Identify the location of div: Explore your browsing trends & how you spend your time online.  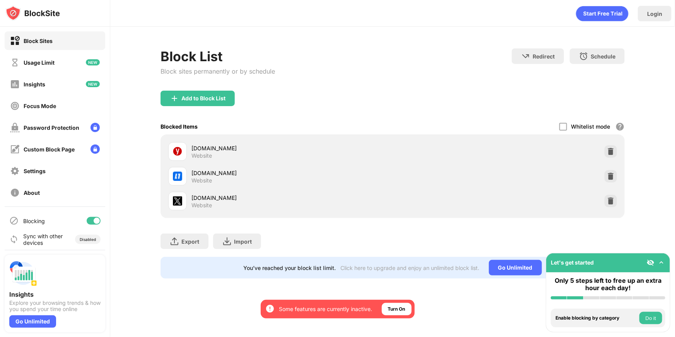
(55, 306).